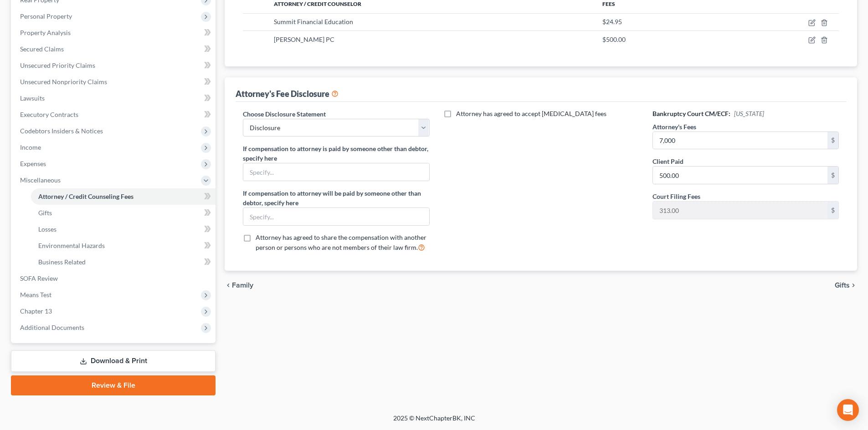 The height and width of the screenshot is (430, 868). What do you see at coordinates (336, 153) in the screenshot?
I see `label: If compensation to attorney is paid by someone other than debtor, specify here` at bounding box center [336, 153].